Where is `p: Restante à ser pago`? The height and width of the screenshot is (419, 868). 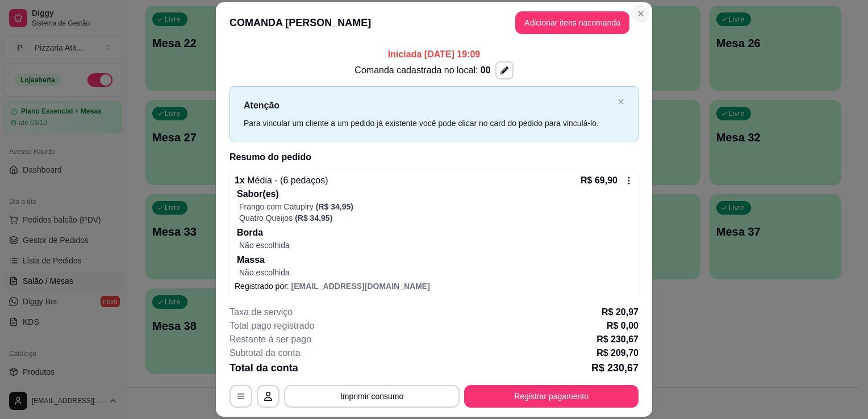 p: Restante à ser pago is located at coordinates (270, 340).